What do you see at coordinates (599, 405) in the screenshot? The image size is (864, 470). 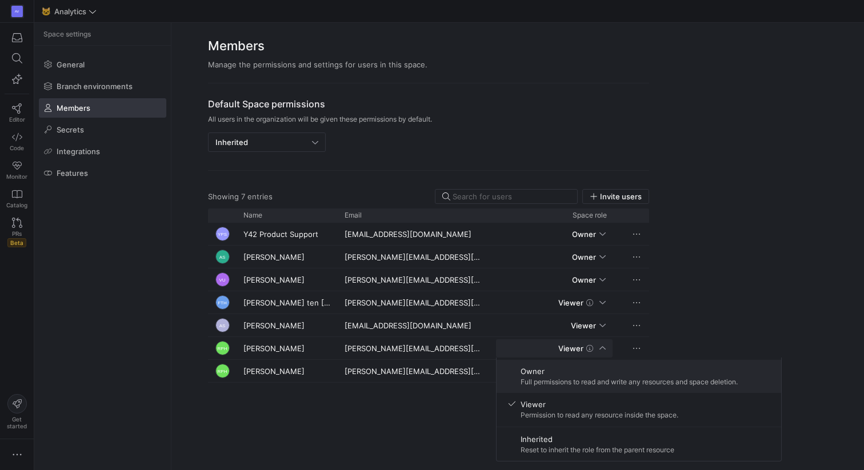 I see `span: Viewer` at bounding box center [599, 405].